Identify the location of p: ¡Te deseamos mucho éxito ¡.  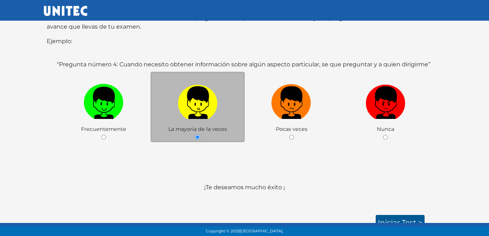
(245, 196).